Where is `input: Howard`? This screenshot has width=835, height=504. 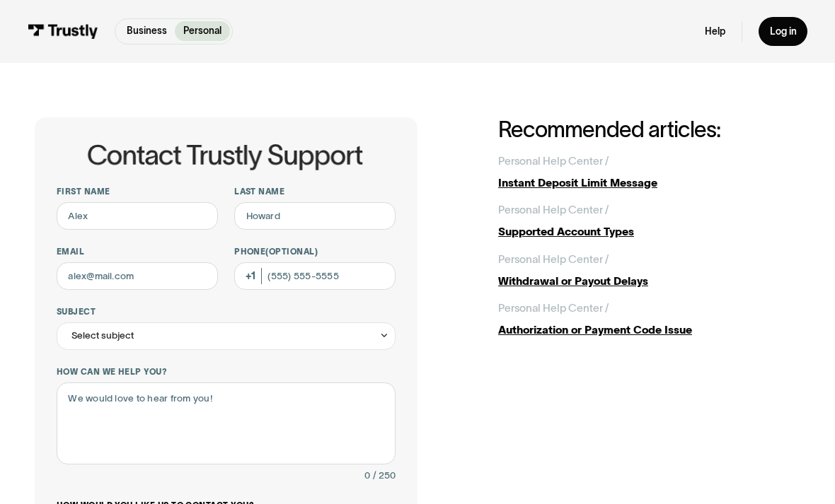 input: Howard is located at coordinates (315, 216).